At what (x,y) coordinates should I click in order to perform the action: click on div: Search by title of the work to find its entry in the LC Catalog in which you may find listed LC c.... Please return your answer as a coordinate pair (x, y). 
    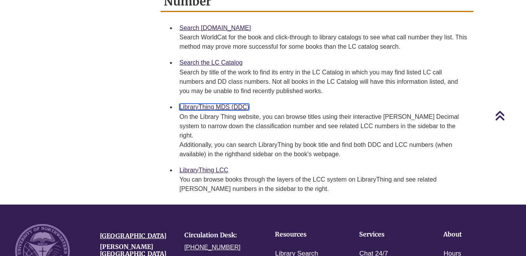
    Looking at the image, I should click on (323, 82).